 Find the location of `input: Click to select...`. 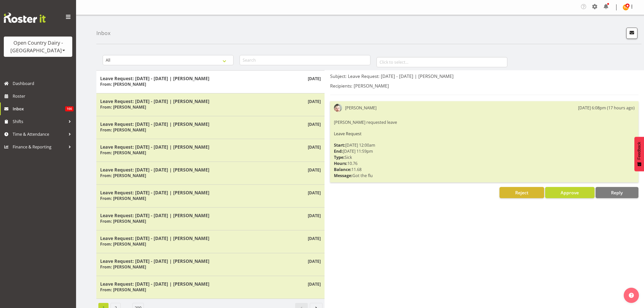

input: Click to select... is located at coordinates (442, 62).